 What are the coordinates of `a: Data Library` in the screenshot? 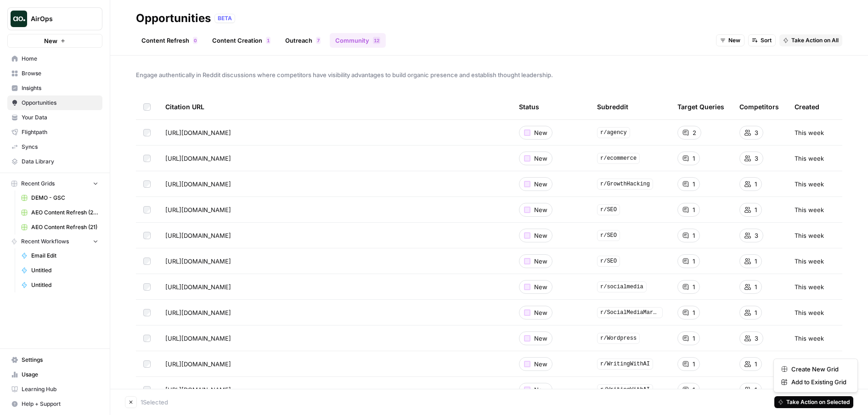 It's located at (55, 162).